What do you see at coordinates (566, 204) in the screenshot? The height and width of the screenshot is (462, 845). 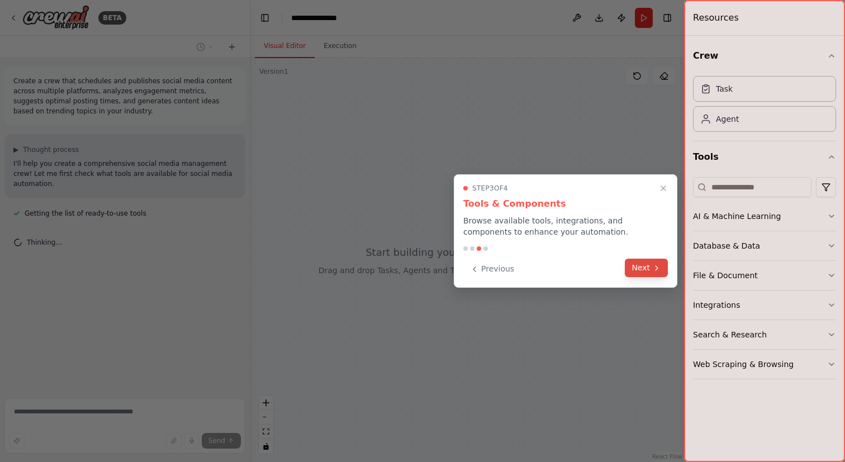 I see `h3: Tools & Components` at bounding box center [566, 204].